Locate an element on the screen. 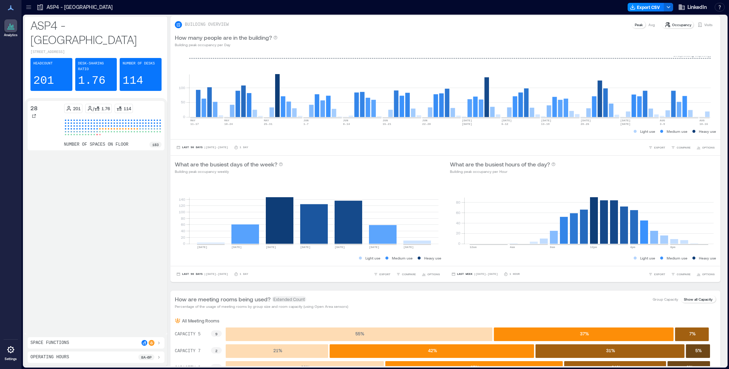 This screenshot has height=369, width=729. p: Desk-sharing ratio is located at coordinates (96, 67).